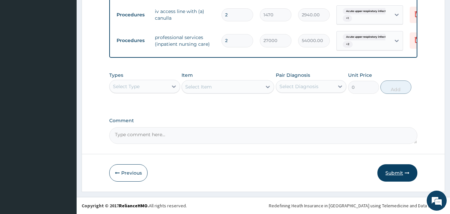 The width and height of the screenshot is (450, 214). What do you see at coordinates (133, 205) in the screenshot?
I see `a: RelianceHMO` at bounding box center [133, 205].